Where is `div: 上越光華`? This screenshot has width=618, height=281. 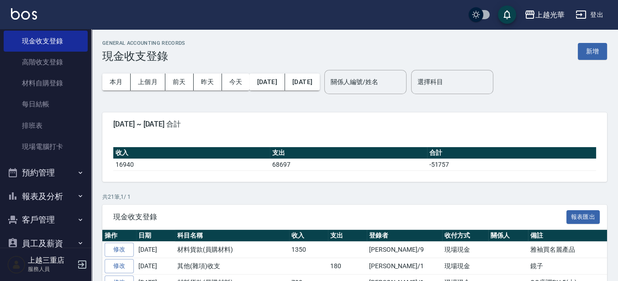 div: 上越光華 is located at coordinates (550, 15).